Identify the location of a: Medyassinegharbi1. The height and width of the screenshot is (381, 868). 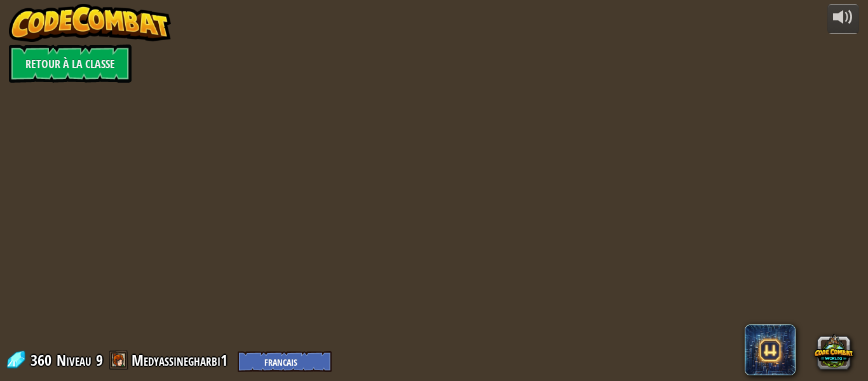
(181, 360).